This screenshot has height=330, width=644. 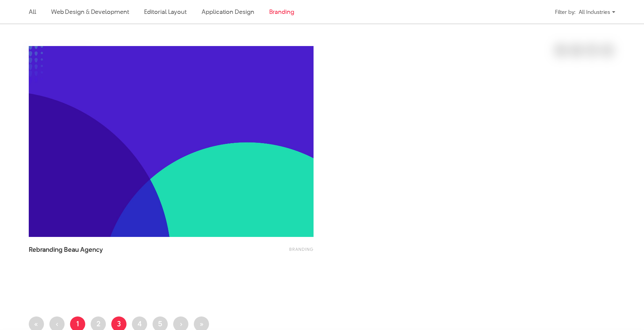 I want to click on span: Rebranding, so click(x=46, y=249).